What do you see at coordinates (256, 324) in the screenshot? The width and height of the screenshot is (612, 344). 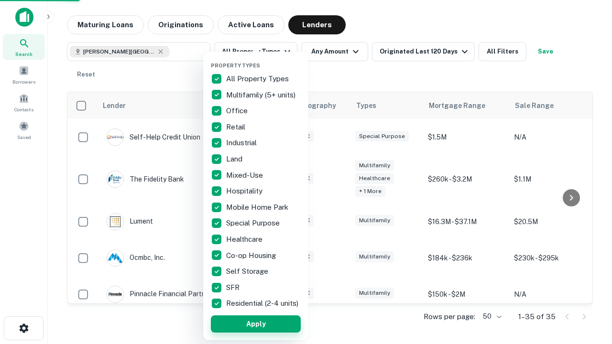 I see `button: Apply` at bounding box center [256, 324].